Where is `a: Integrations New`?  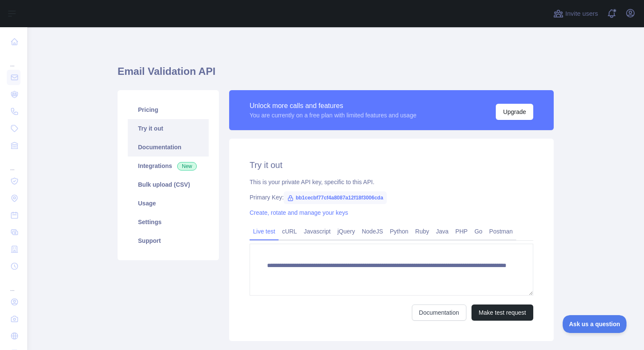 a: Integrations New is located at coordinates (168, 166).